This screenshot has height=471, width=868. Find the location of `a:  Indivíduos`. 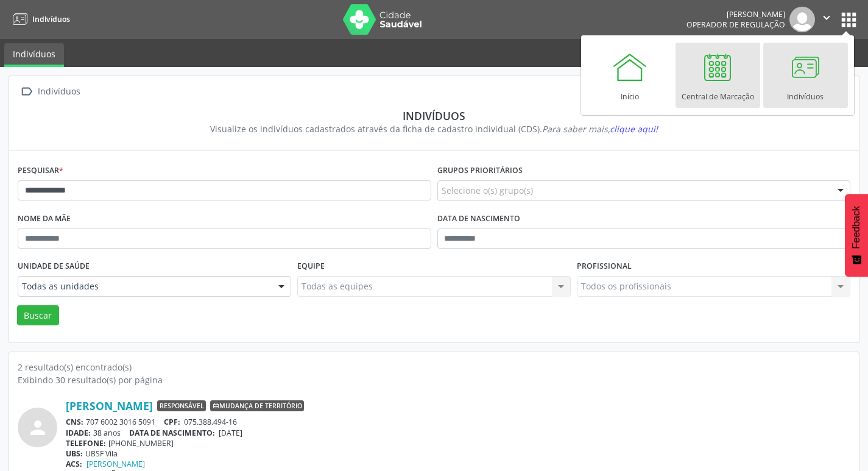

a:  Indivíduos is located at coordinates (50, 91).